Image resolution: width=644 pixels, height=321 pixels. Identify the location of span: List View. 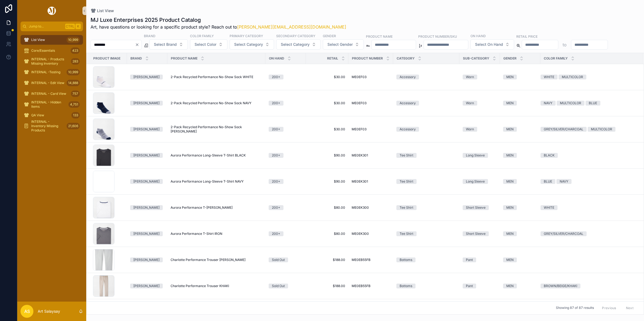
(106, 11).